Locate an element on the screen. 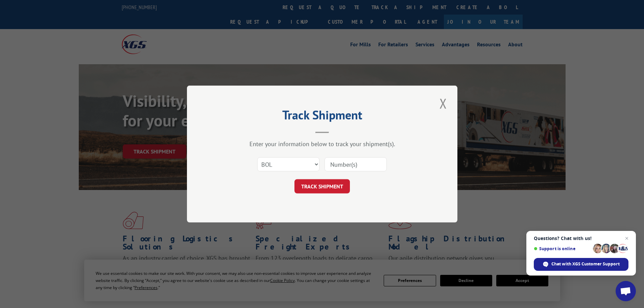  span: Support is online is located at coordinates (562, 248).